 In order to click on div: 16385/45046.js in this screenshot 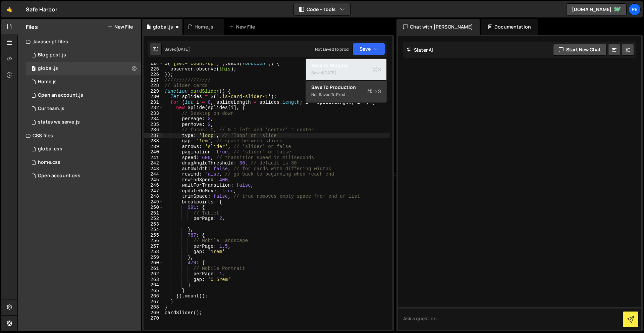, I will do `click(83, 109)`.